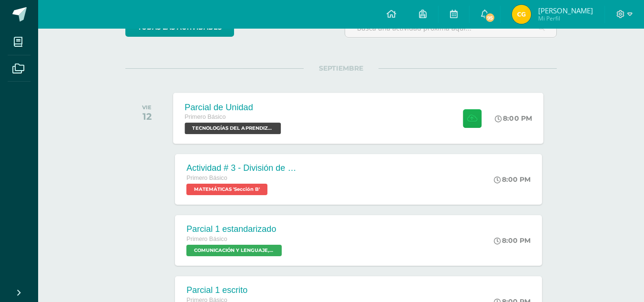  What do you see at coordinates (522, 14) in the screenshot?
I see `img: a5fd2bdb06ef621eabaf449d176561a0.png` at bounding box center [522, 14].